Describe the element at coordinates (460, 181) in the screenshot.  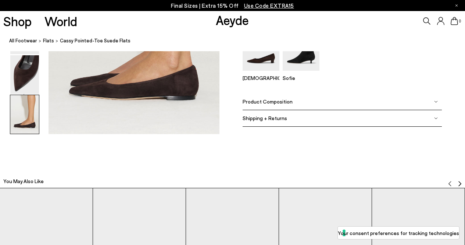
I see `button: Next slide` at that location.